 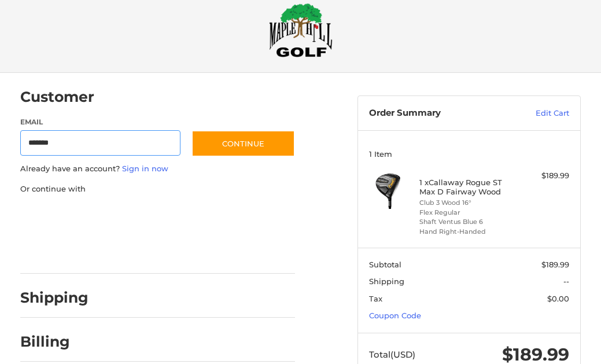 What do you see at coordinates (545, 176) in the screenshot?
I see `div: $189.99` at bounding box center [545, 176].